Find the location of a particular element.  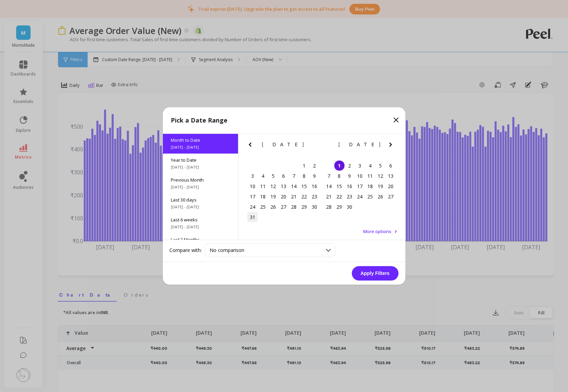

div: Choose Sunday, September 7th, 2025 is located at coordinates (329, 176).